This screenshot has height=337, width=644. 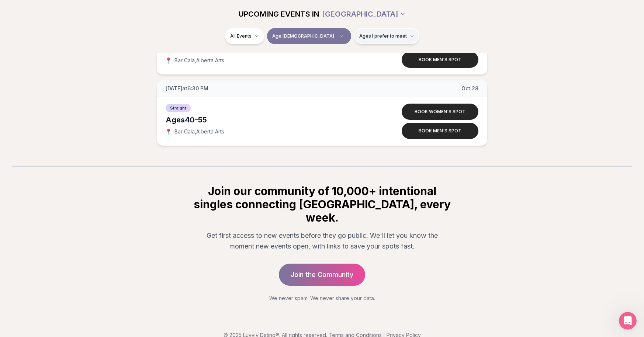 What do you see at coordinates (440, 112) in the screenshot?
I see `a: Book women's spot` at bounding box center [440, 112].